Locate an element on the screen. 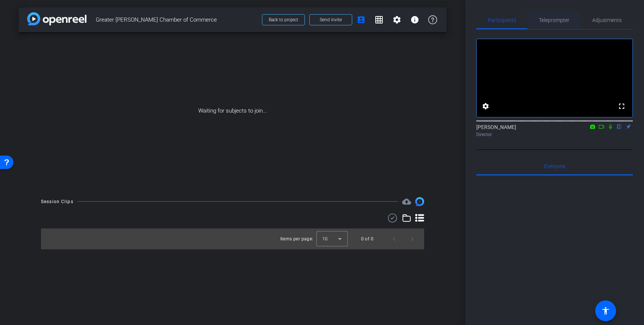 This screenshot has height=325, width=644. div: Items per page: is located at coordinates (296, 239).